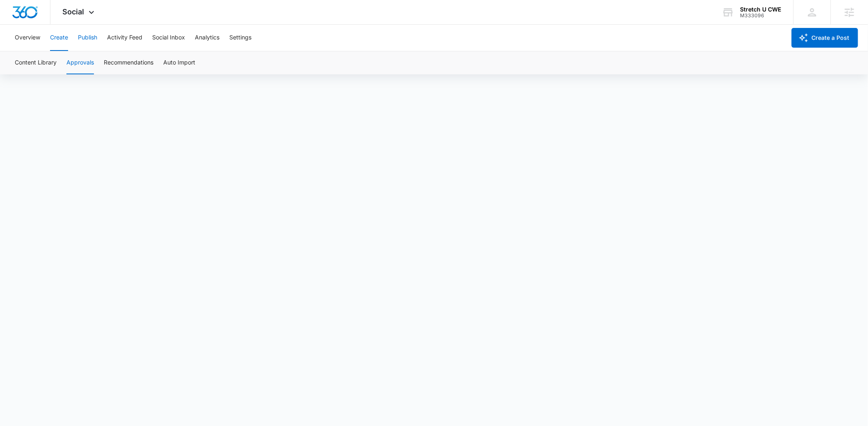 This screenshot has width=868, height=426. I want to click on button: Create, so click(59, 38).